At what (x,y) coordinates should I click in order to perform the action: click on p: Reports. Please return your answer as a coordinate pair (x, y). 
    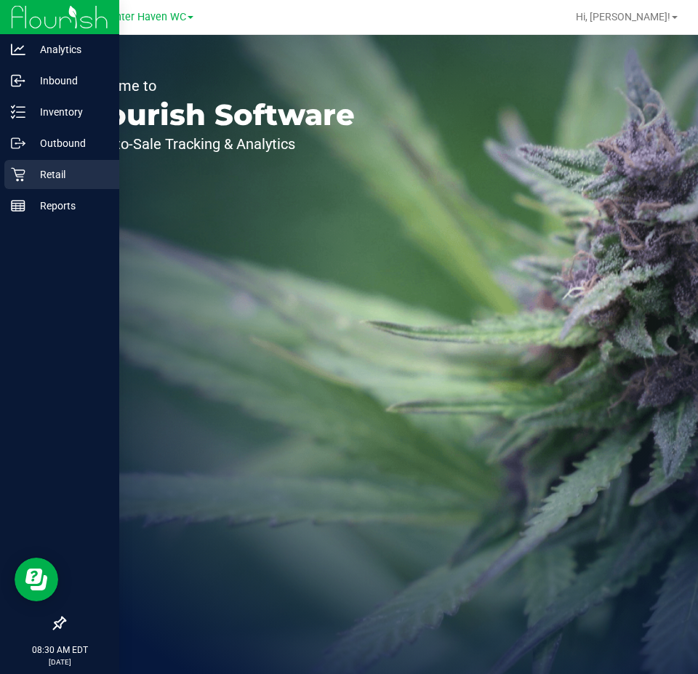
    Looking at the image, I should click on (69, 206).